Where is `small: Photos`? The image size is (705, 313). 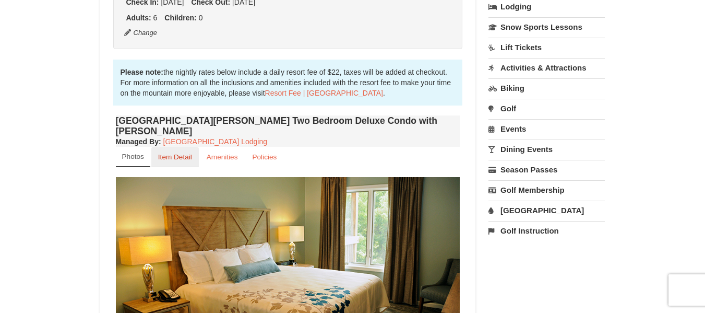 small: Photos is located at coordinates (133, 156).